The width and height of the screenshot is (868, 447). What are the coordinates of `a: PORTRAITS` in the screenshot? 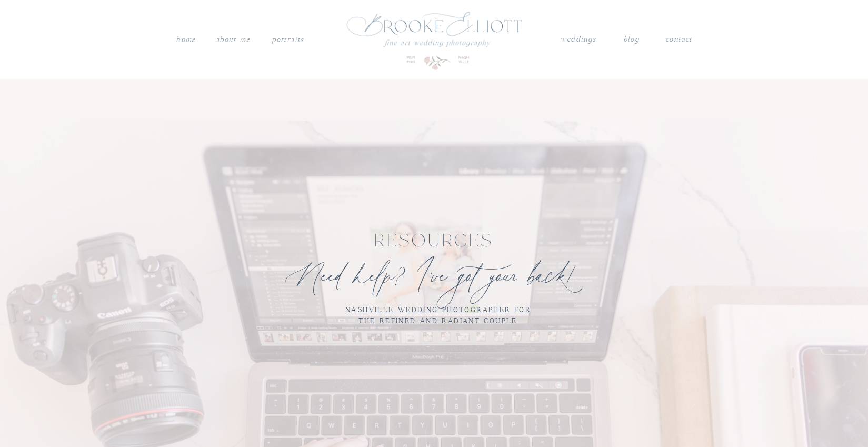 It's located at (288, 38).